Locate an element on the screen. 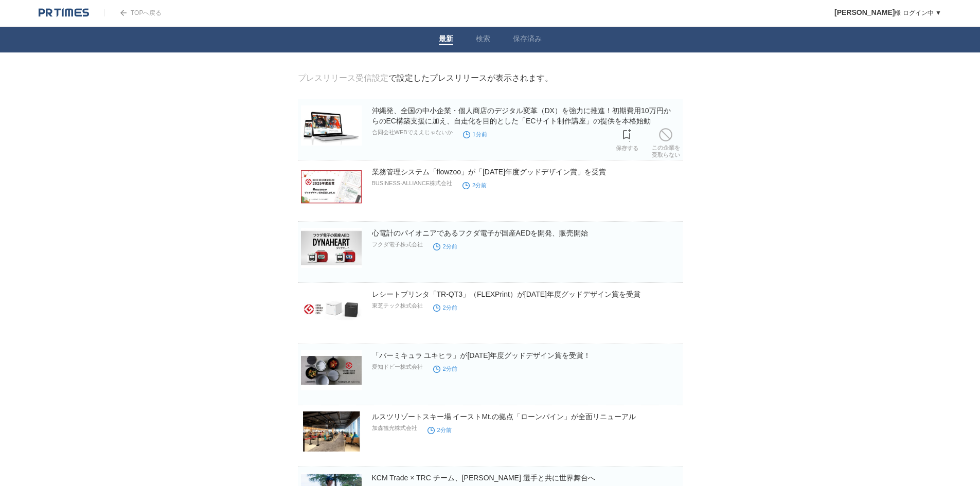 This screenshot has width=980, height=486. p: 愛知ドビー株式会社 is located at coordinates (397, 367).